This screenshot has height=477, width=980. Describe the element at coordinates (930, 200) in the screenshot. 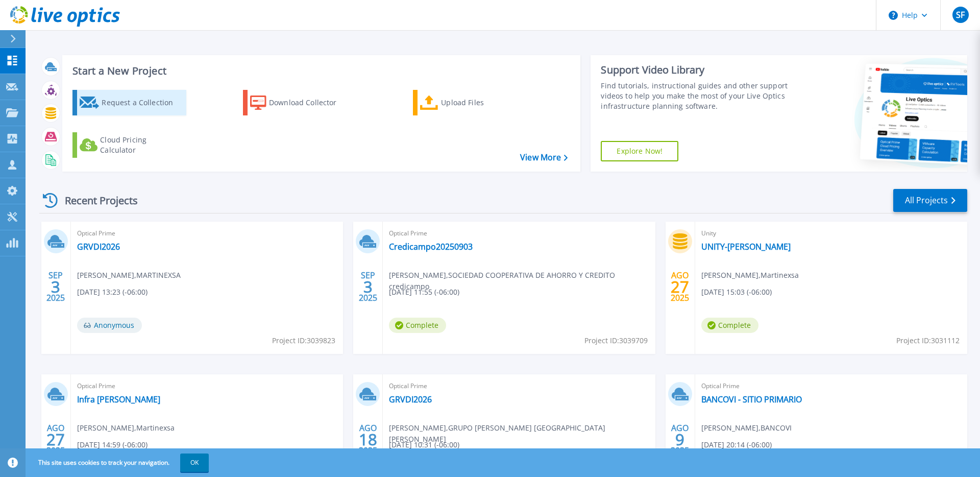

I see `a: All Projects` at that location.